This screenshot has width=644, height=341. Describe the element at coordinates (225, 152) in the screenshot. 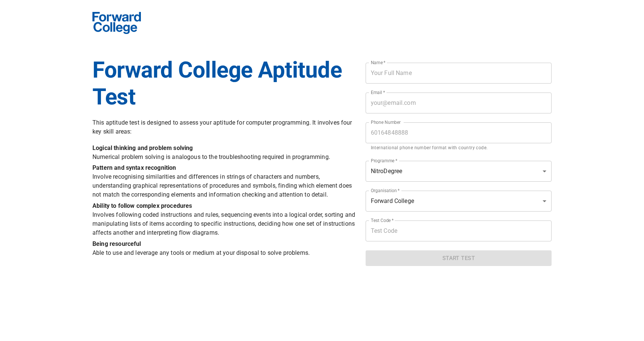

I see `p: Numerical problem solving is analogous to the troubleshooting required in programming.` at that location.